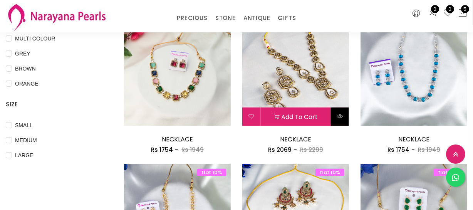  What do you see at coordinates (251, 117) in the screenshot?
I see `button: Add to wishlist` at bounding box center [251, 117].